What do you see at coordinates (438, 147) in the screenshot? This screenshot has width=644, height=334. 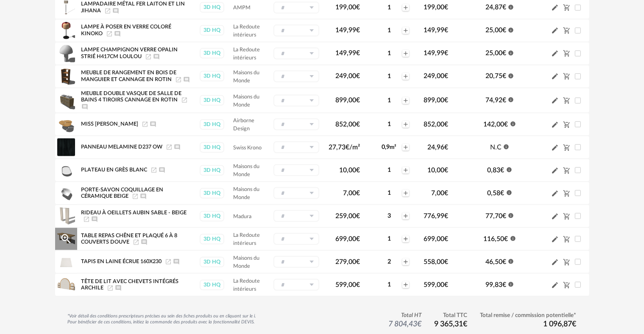 I see `span: 24,96` at bounding box center [438, 147].